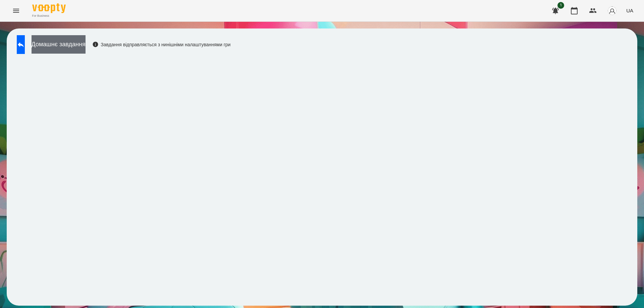 The image size is (644, 308). I want to click on div: Завдання відправляється з нинішніми налаштуваннями гри, so click(161, 44).